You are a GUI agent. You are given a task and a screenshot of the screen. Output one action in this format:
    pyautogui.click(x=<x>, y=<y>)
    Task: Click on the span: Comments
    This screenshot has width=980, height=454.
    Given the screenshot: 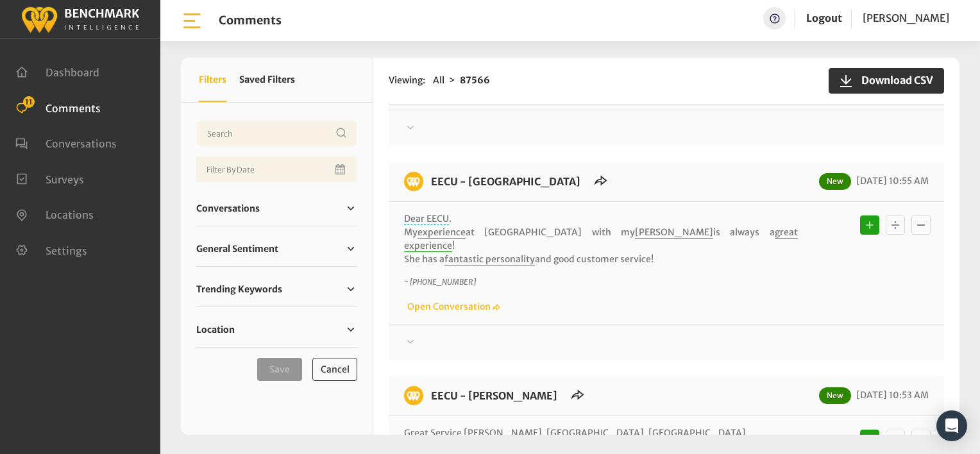 What is the action you would take?
    pyautogui.click(x=73, y=108)
    